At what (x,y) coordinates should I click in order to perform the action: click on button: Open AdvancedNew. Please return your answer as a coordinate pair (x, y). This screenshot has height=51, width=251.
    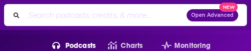
    Looking at the image, I should click on (212, 15).